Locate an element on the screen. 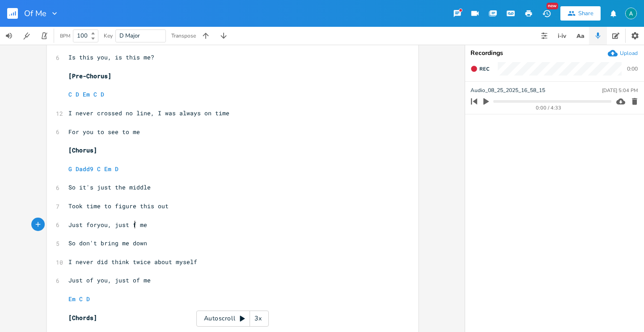 Image resolution: width=644 pixels, height=332 pixels. div: Key is located at coordinates (108, 35).